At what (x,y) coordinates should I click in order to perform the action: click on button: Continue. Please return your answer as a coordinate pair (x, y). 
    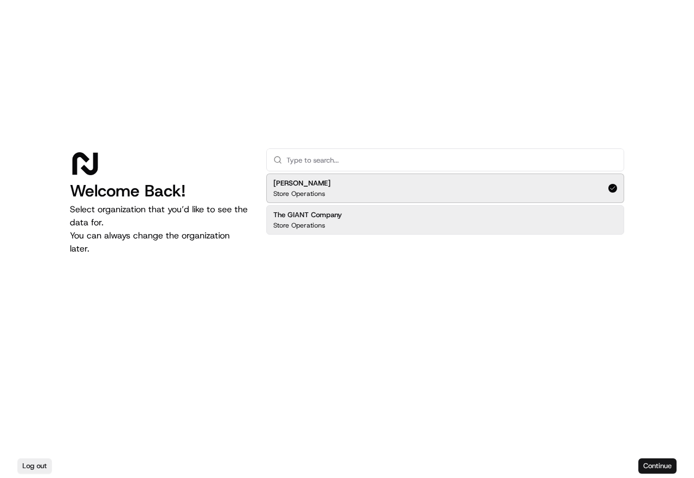
    Looking at the image, I should click on (657, 466).